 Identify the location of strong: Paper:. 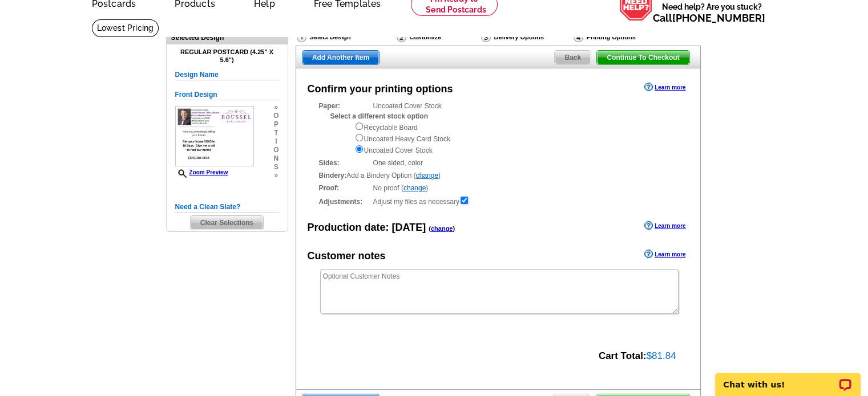
(344, 106).